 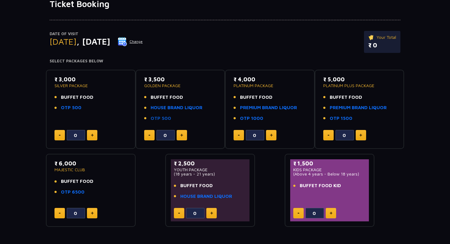 What do you see at coordinates (180, 79) in the screenshot?
I see `p: ₹ 3,500` at bounding box center [180, 79].